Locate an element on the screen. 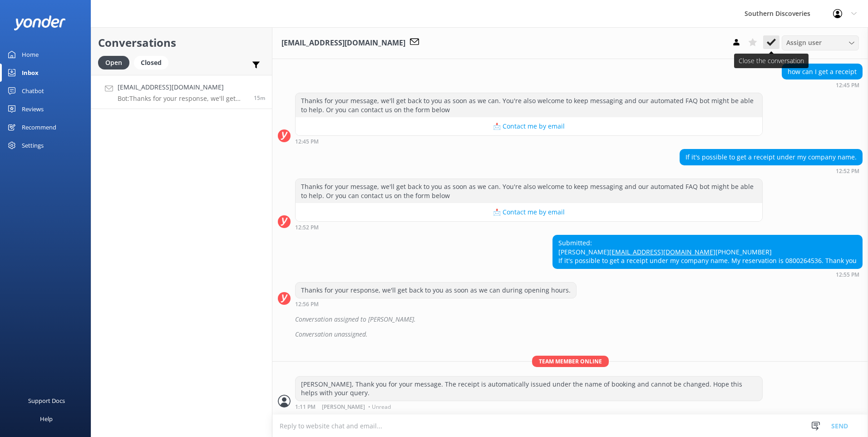  div: Assign User is located at coordinates (820, 42).